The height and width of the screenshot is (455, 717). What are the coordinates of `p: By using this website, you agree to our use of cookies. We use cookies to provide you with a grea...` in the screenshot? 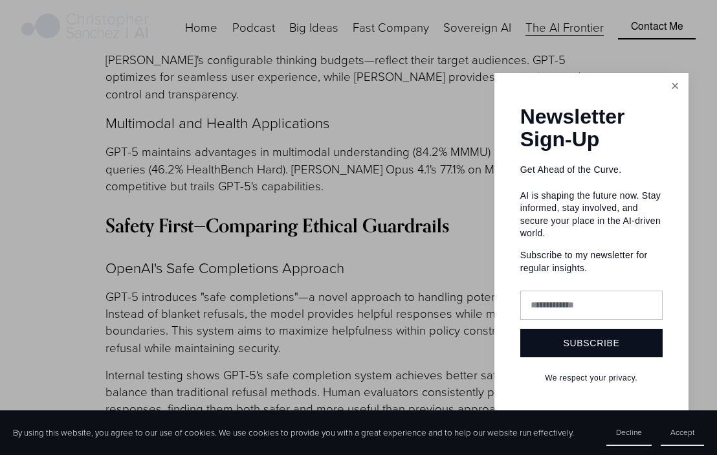 It's located at (293, 433).